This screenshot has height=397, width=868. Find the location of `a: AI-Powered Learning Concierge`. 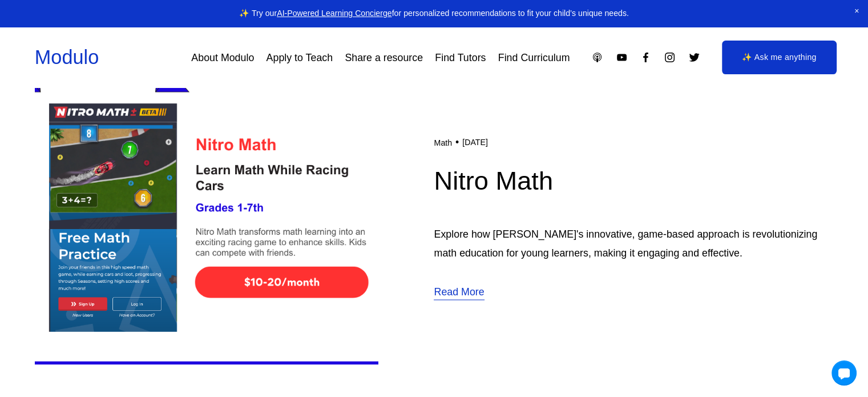

a: AI-Powered Learning Concierge is located at coordinates (334, 13).